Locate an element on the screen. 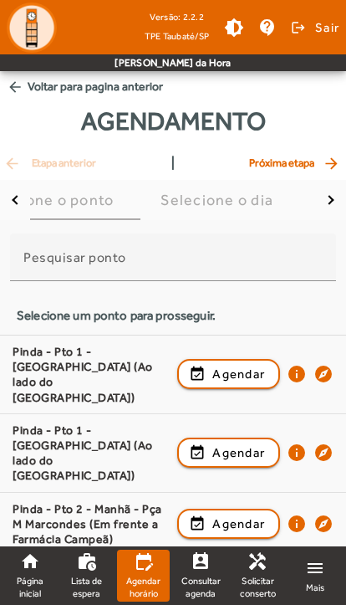 The image size is (346, 605). mat-icon: arrow_forward is located at coordinates (333, 163).